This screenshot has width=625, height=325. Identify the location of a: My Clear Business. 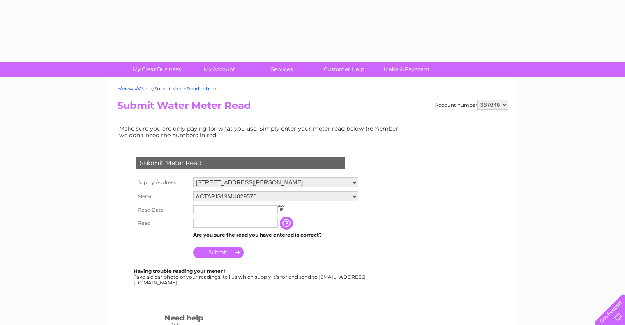
(157, 69).